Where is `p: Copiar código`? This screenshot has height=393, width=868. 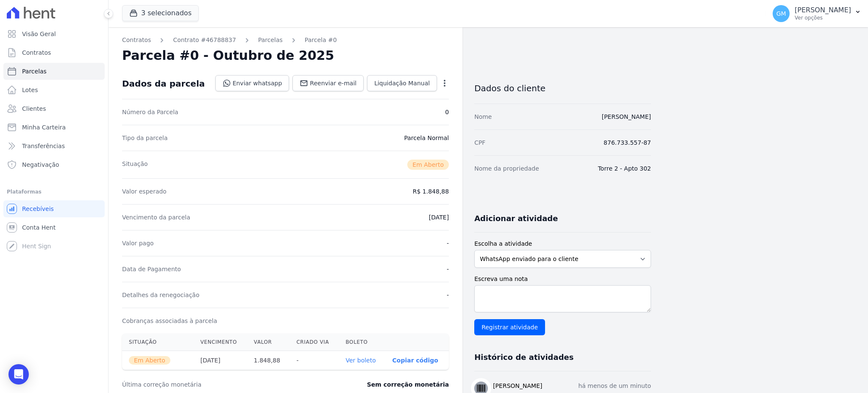 p: Copiar código is located at coordinates (415, 360).